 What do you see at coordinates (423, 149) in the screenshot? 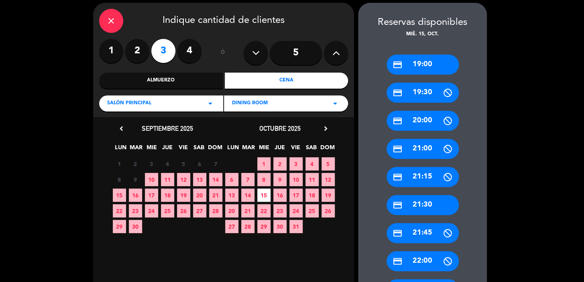
I see `div: 21:00` at bounding box center [423, 149].